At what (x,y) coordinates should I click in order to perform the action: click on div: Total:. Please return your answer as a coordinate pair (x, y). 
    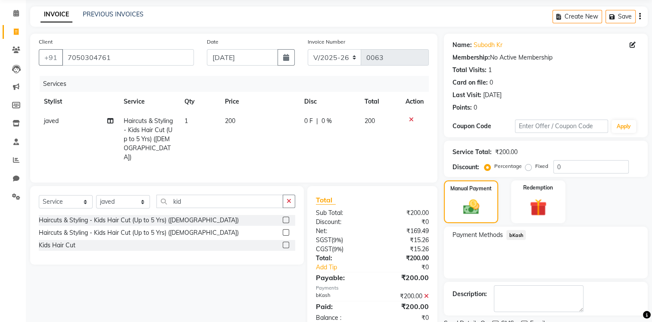
    Looking at the image, I should click on (341, 258).